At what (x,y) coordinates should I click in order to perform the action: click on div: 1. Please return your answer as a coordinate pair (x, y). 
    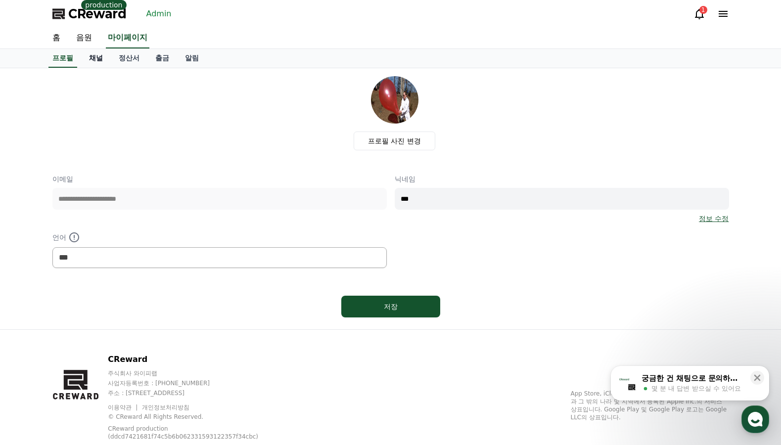
    Looking at the image, I should click on (703, 10).